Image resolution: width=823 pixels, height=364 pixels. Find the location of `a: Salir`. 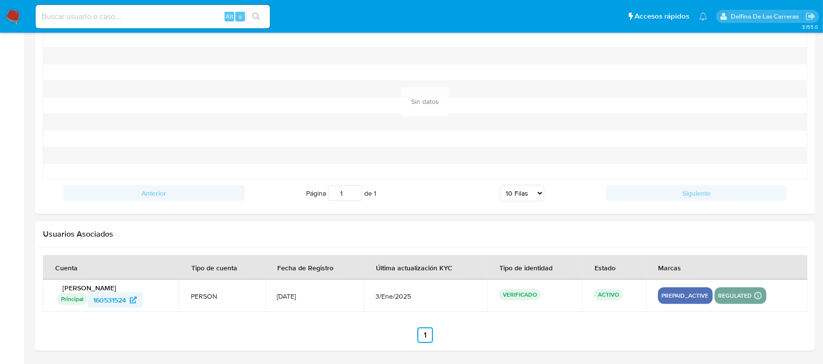

a: Salir is located at coordinates (810, 16).